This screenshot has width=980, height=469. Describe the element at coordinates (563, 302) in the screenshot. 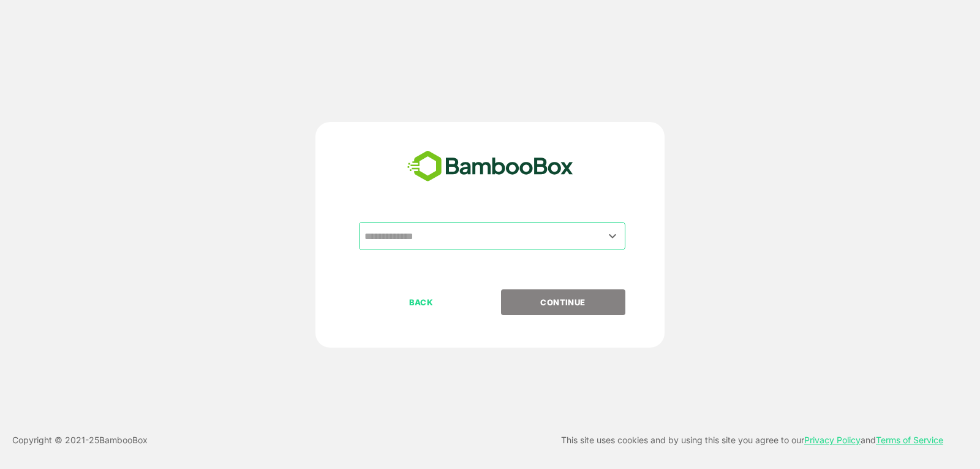

I see `p: CONTINUE` at that location.